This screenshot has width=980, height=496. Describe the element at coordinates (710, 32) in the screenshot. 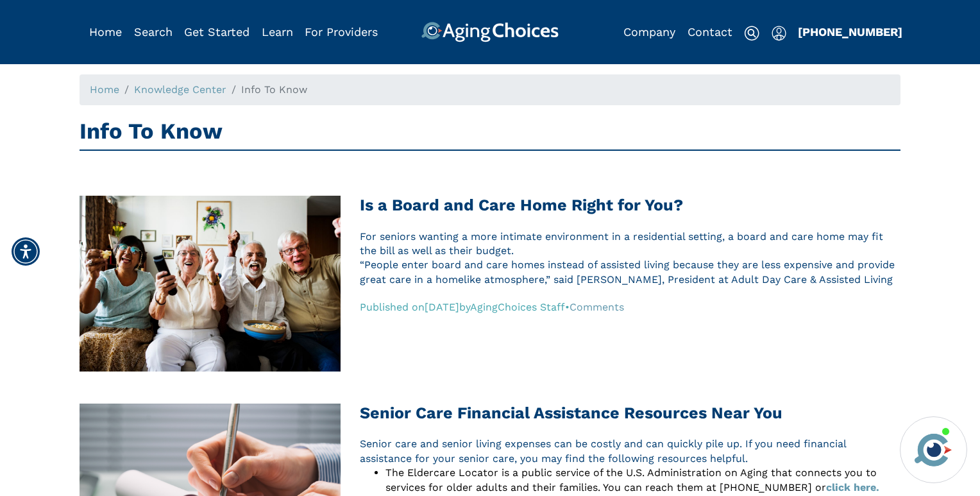

I see `a: Contact` at that location.